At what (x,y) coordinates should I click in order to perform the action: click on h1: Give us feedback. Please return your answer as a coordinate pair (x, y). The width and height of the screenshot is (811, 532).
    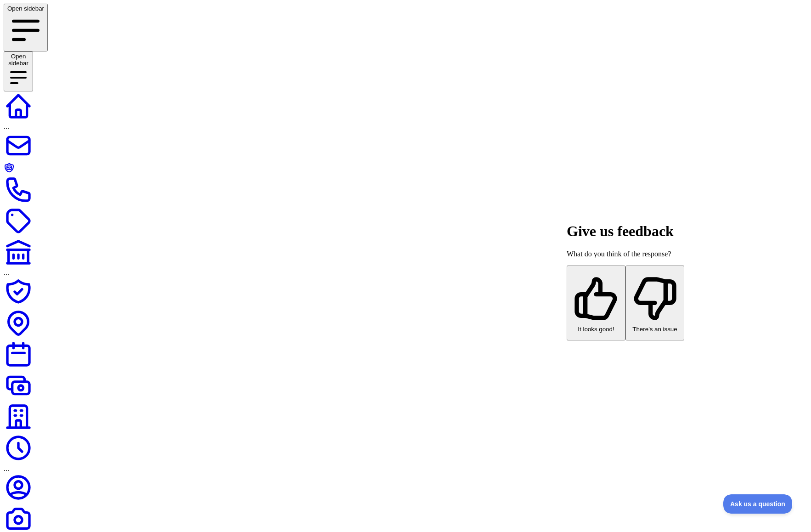
    Looking at the image, I should click on (626, 231).